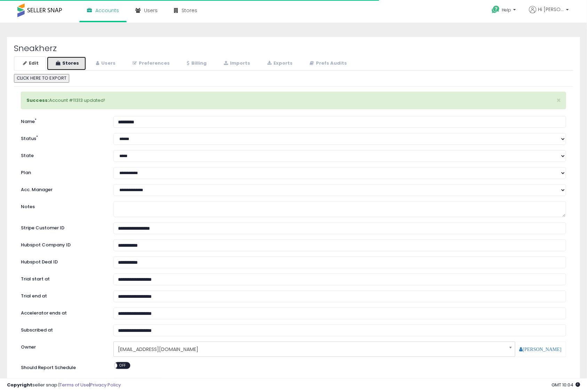 Image resolution: width=587 pixels, height=392 pixels. Describe the element at coordinates (106, 385) in the screenshot. I see `a: Privacy Policy` at that location.